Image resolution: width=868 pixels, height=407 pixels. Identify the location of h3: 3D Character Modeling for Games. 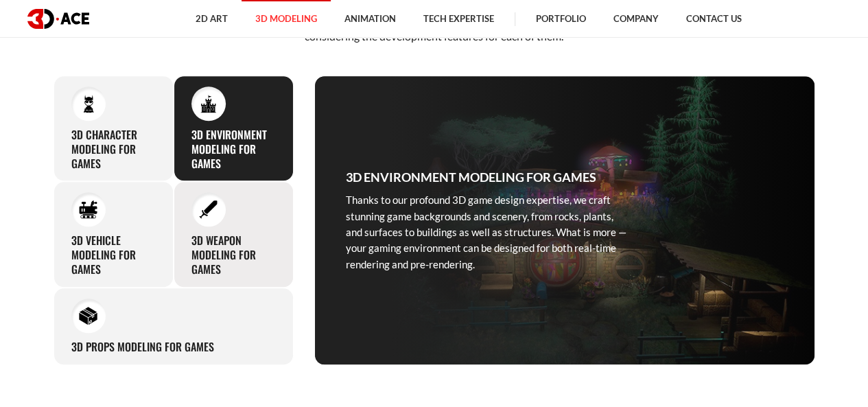
(113, 149).